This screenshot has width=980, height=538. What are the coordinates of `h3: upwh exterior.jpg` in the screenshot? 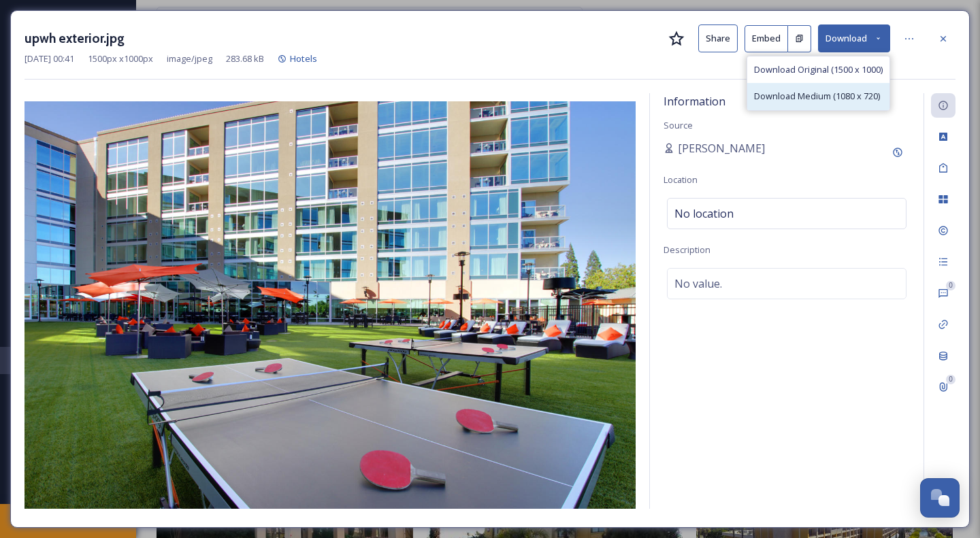 It's located at (74, 38).